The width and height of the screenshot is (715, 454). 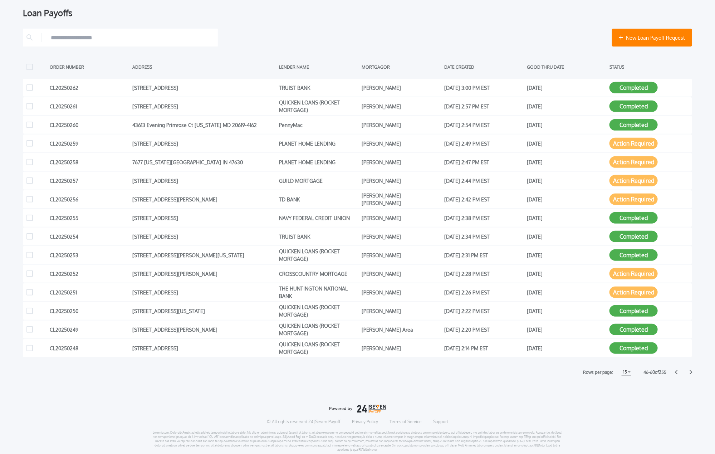 I want to click on div: ORDER NUMBER, so click(x=89, y=67).